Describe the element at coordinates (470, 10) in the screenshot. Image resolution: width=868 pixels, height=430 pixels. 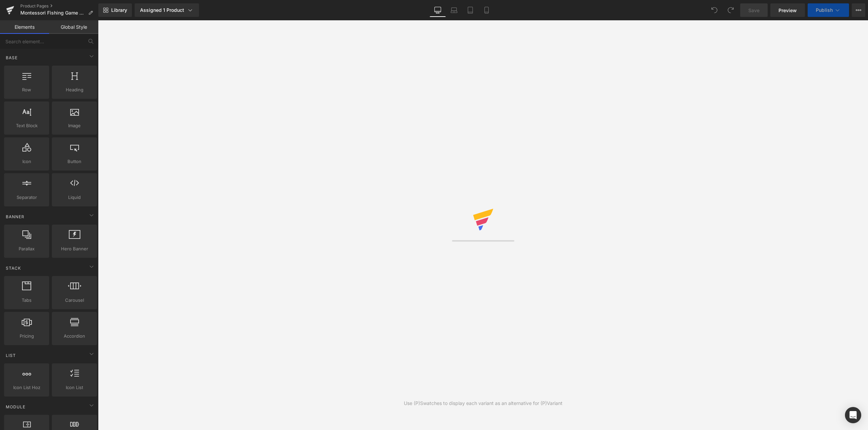
I see `a: Tablet` at that location.